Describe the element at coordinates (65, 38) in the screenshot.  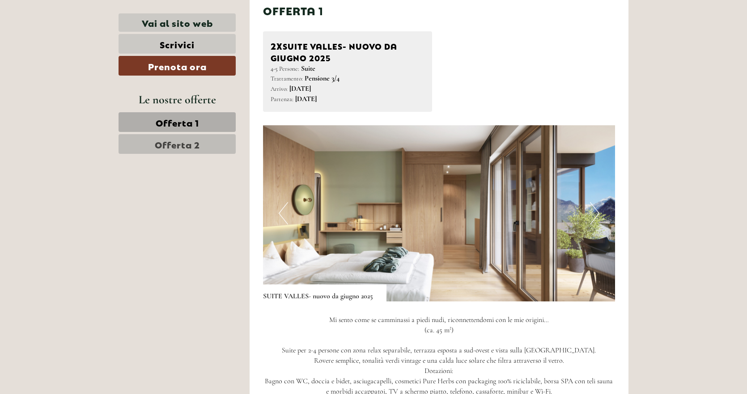
I see `div: Buon giorno, come possiamo aiutarla?` at that location.